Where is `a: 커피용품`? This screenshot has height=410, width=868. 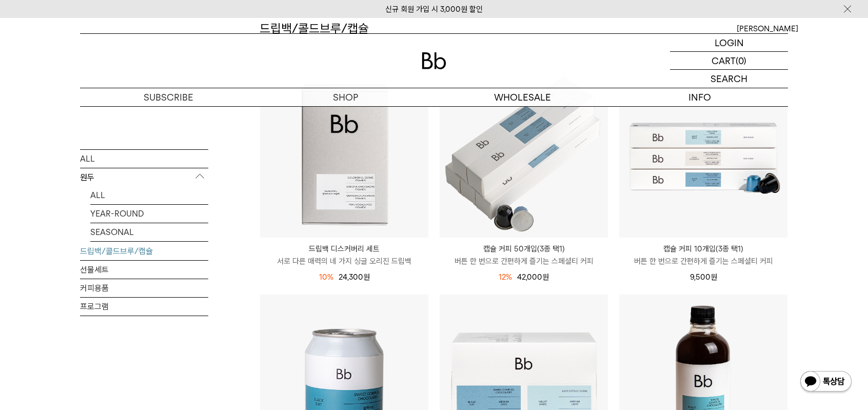
a: 커피용품 is located at coordinates (144, 287).